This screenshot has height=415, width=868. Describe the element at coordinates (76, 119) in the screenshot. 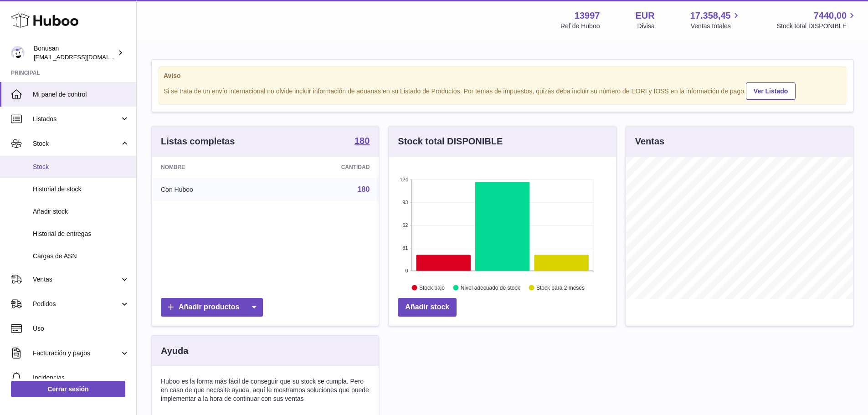

I see `span: Listados` at that location.